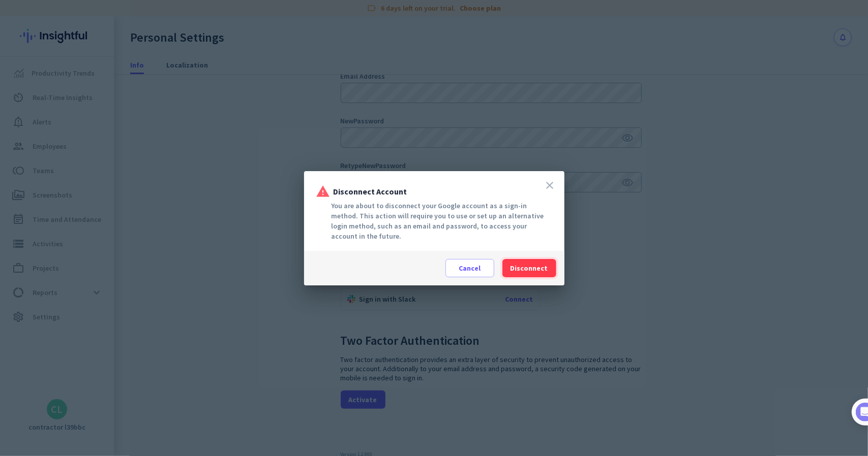 The height and width of the screenshot is (456, 868). Describe the element at coordinates (530, 268) in the screenshot. I see `span: Disconnect` at that location.